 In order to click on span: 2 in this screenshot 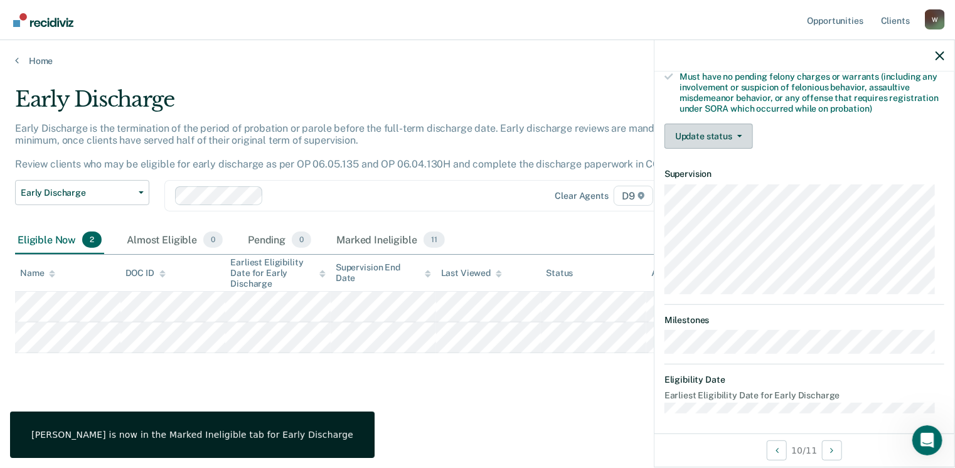, I will do `click(92, 240)`.